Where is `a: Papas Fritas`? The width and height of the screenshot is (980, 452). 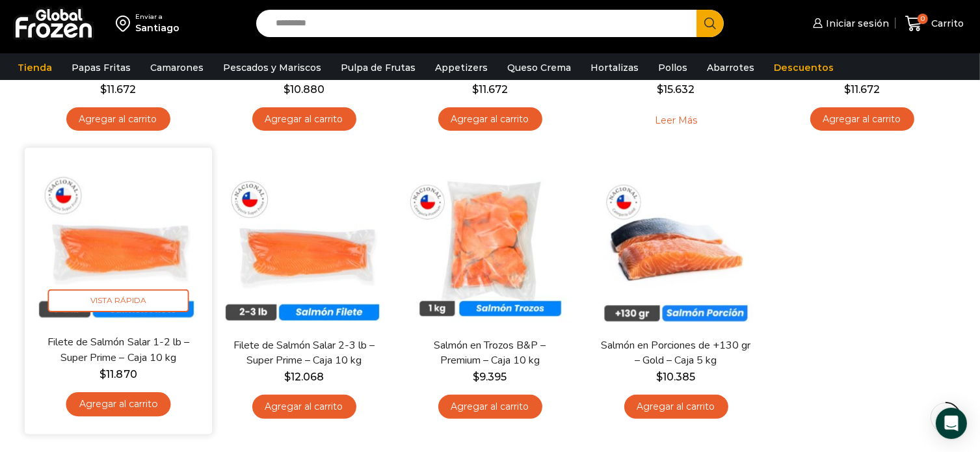 a: Papas Fritas is located at coordinates (101, 68).